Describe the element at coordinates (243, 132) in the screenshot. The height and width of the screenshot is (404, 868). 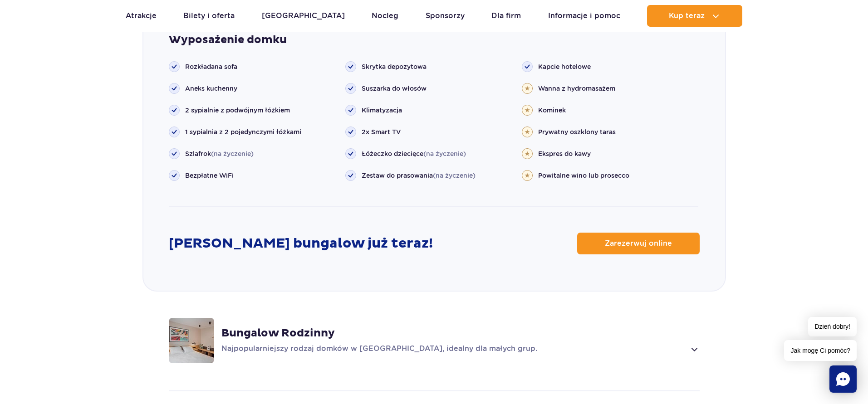
I see `span: 1 sypialnia z 2 pojedynczymi łóżkami` at that location.